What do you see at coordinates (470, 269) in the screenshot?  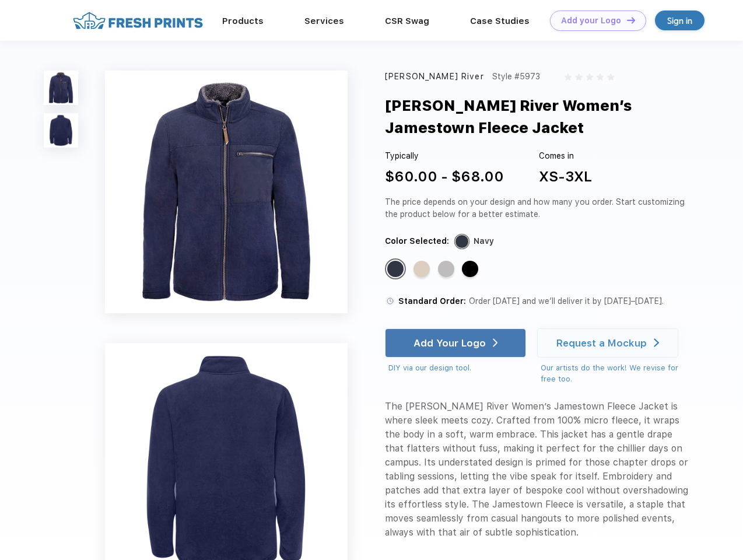 I see `div: Black` at bounding box center [470, 269].